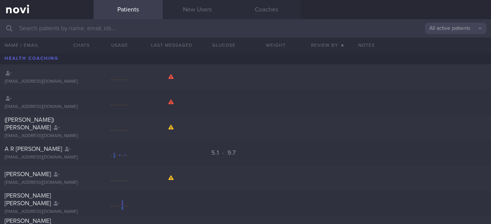 The image size is (491, 224). Describe the element at coordinates (216, 153) in the screenshot. I see `span: 5.1` at that location.